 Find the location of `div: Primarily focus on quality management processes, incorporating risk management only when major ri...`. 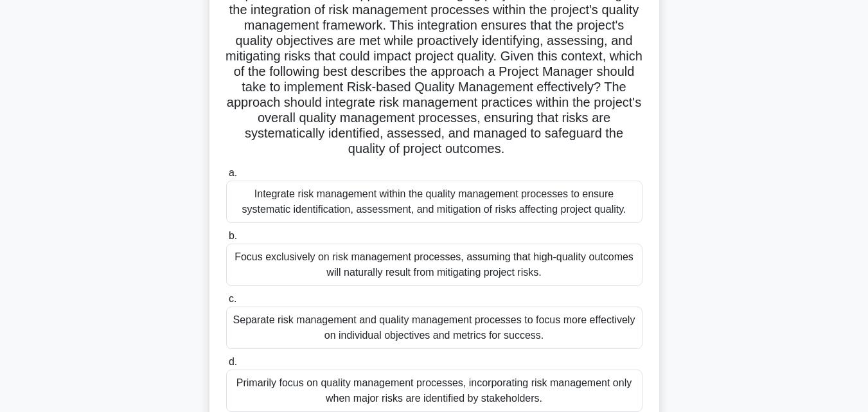

div: Primarily focus on quality management processes, incorporating risk management only when major ri... is located at coordinates (435, 391).